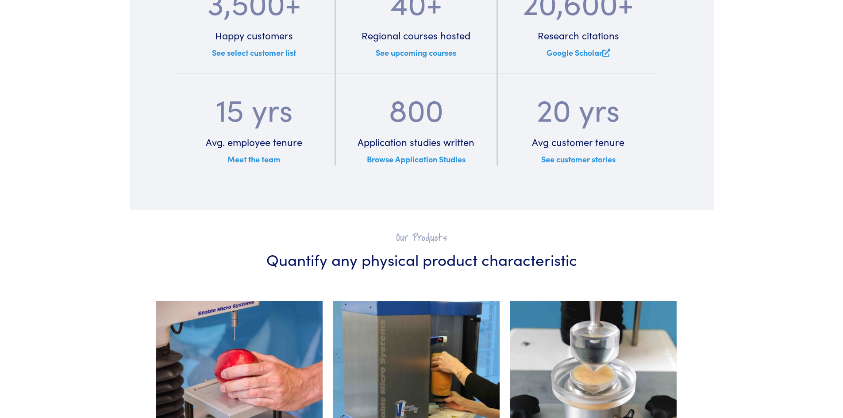 The width and height of the screenshot is (843, 418). What do you see at coordinates (416, 159) in the screenshot?
I see `a: Browse Application Studies` at bounding box center [416, 159].